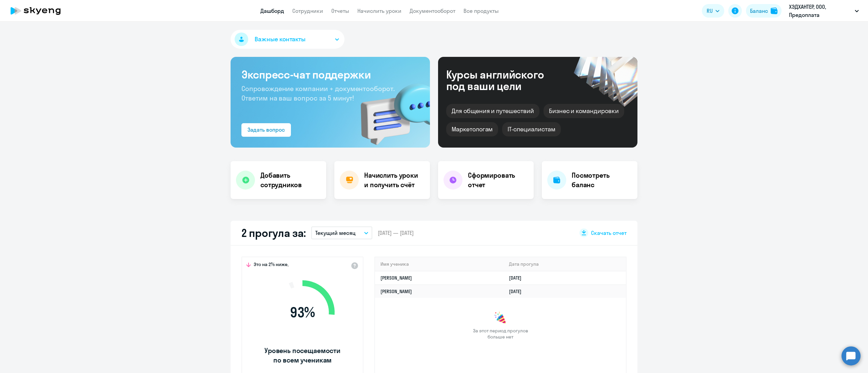 This screenshot has width=868, height=373. What do you see at coordinates (501, 319) in the screenshot?
I see `img: congrats` at bounding box center [501, 319].